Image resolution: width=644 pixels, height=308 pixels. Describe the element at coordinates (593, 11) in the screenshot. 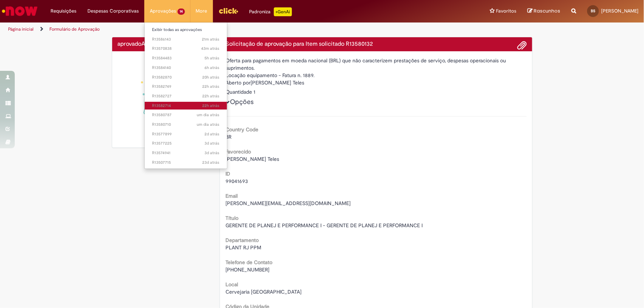

I see `span: BS` at that location.